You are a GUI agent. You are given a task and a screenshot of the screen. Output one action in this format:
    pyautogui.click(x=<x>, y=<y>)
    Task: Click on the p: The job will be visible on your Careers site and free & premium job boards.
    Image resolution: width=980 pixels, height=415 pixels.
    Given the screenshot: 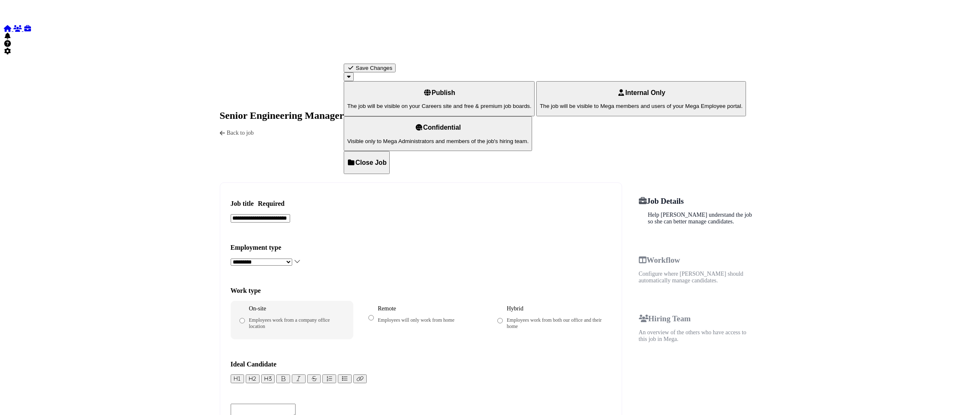 What is the action you would take?
    pyautogui.click(x=439, y=106)
    